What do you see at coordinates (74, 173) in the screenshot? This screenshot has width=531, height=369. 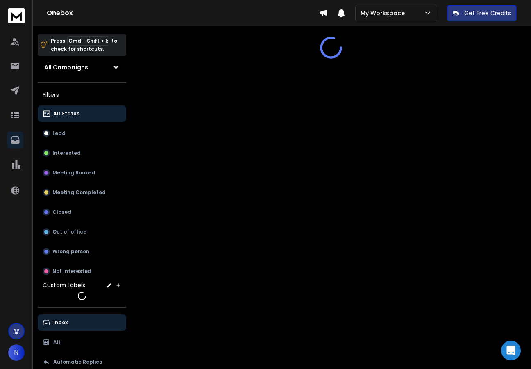 I see `p: Meeting Booked` at bounding box center [74, 173].